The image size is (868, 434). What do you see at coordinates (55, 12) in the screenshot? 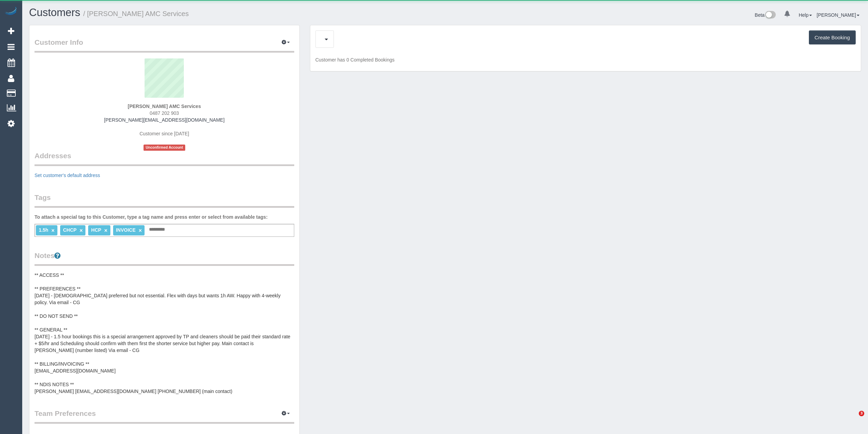
I see `a: Customers` at bounding box center [55, 12].